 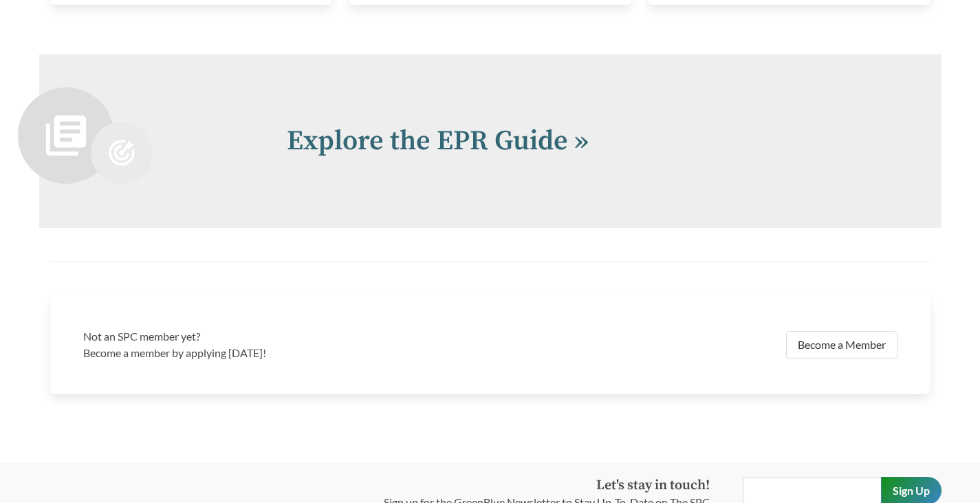 I want to click on h3: Not an SPC member yet?, so click(x=282, y=336).